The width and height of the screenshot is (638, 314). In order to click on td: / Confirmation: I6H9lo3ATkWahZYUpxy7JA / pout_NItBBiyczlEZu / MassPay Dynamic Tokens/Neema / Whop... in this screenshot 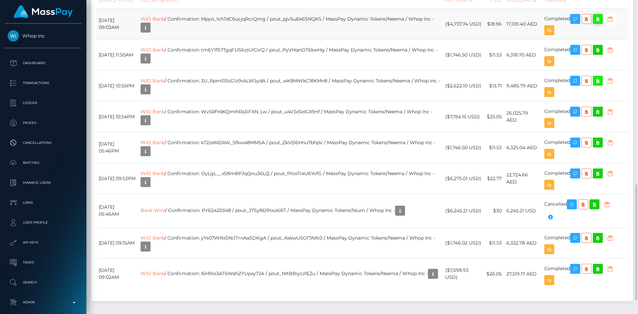, I will do `click(290, 274)`.